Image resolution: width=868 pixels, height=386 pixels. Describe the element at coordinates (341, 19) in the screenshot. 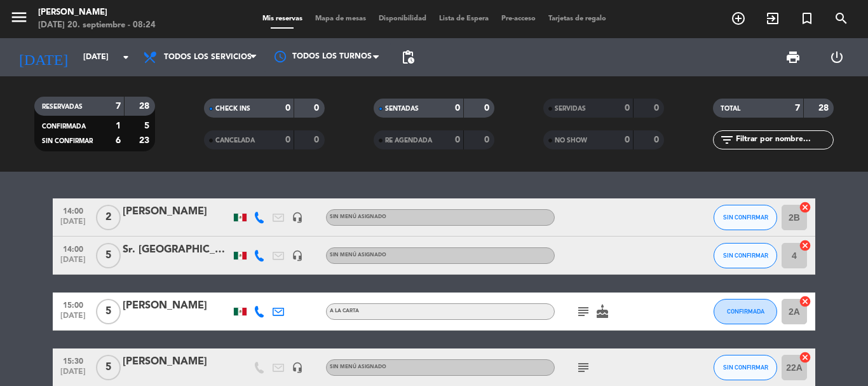

I see `span: Mapa de mesas` at that location.